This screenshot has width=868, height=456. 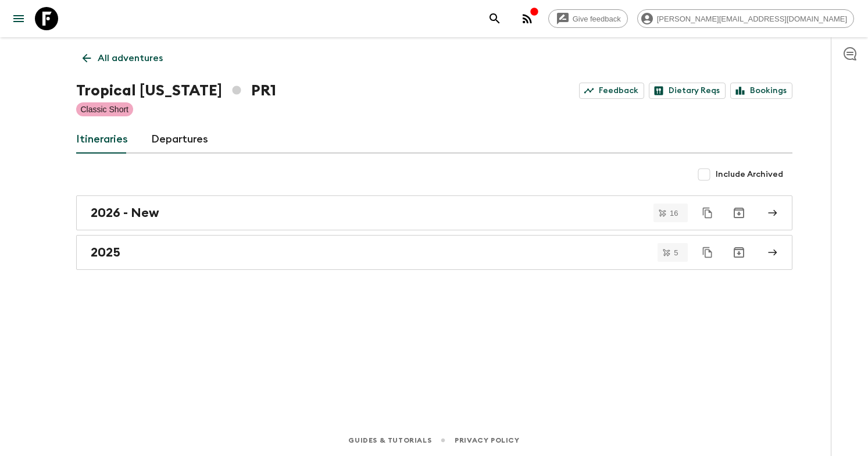 I want to click on a: Guides & Tutorials, so click(x=390, y=440).